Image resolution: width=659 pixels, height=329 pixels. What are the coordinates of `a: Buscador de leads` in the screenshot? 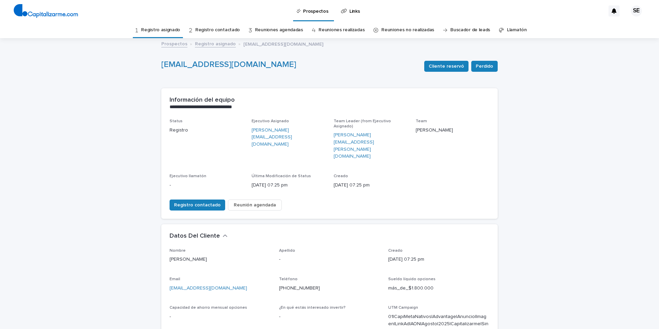 It's located at (470, 30).